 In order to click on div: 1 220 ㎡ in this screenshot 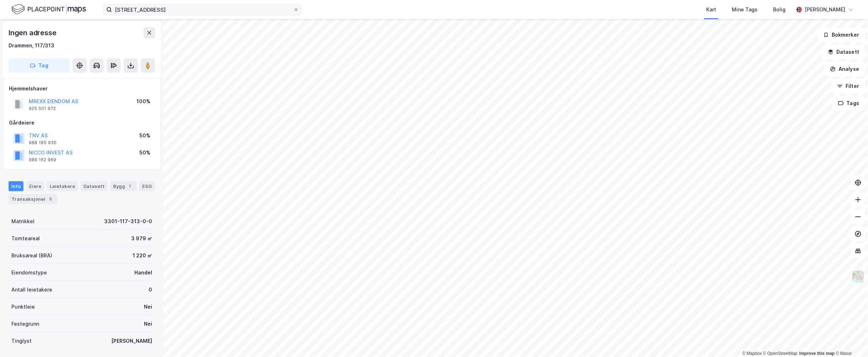, I will do `click(142, 255)`.